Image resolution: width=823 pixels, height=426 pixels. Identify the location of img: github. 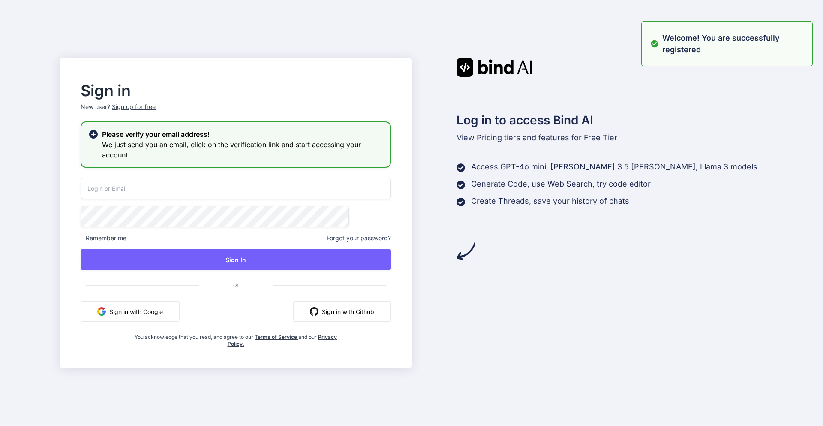
(314, 311).